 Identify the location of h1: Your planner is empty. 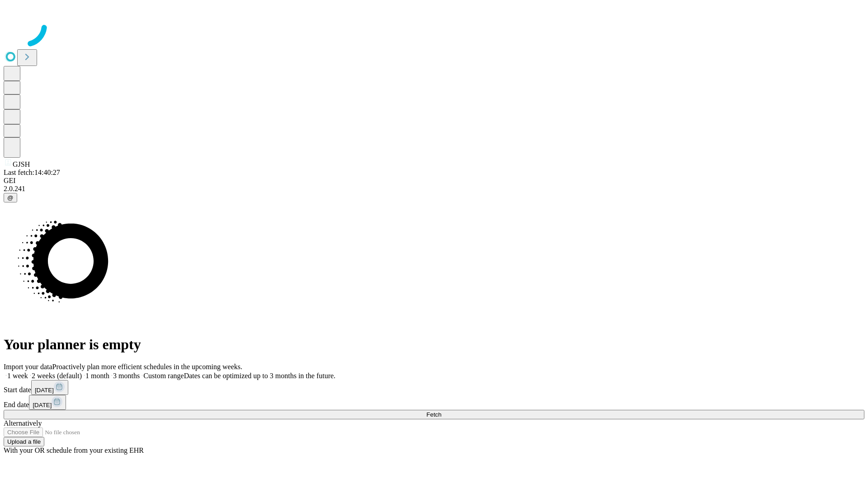
(434, 344).